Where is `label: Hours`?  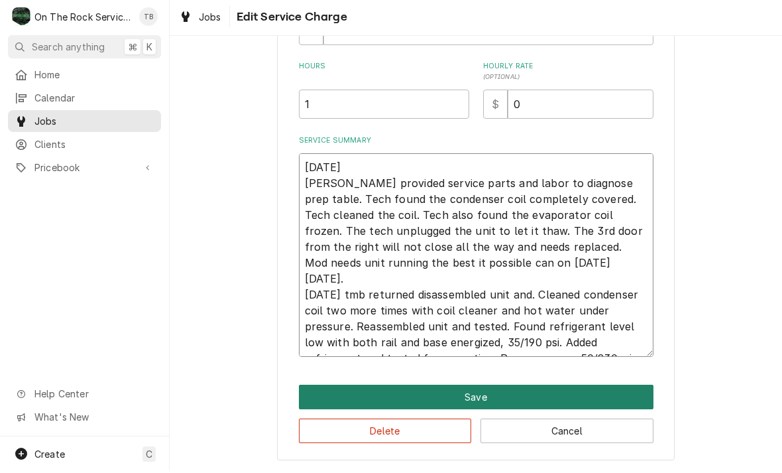 label: Hours is located at coordinates (384, 74).